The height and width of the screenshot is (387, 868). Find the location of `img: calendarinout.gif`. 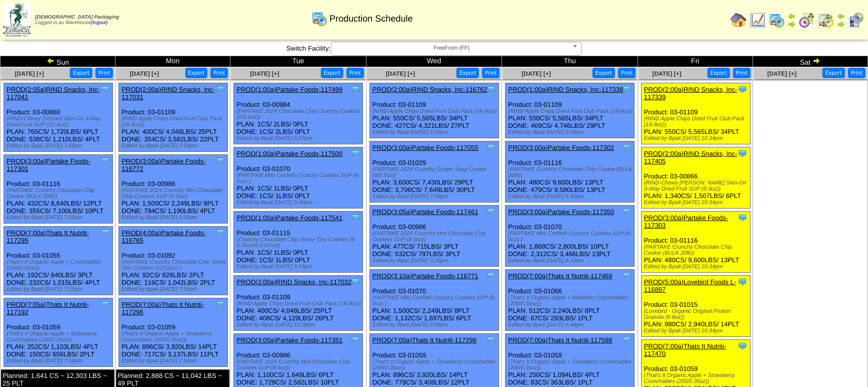

img: calendarinout.gif is located at coordinates (826, 20).